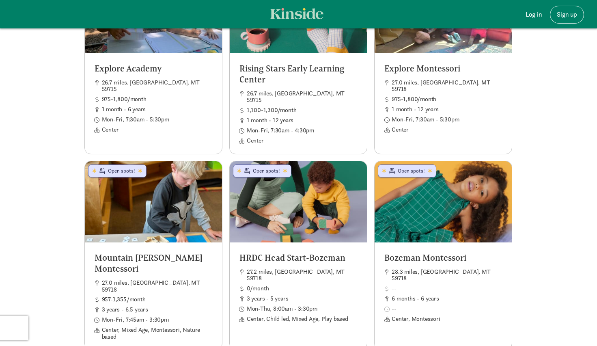 The height and width of the screenshot is (346, 597). What do you see at coordinates (302, 288) in the screenshot?
I see `span: 0/month` at bounding box center [302, 288].